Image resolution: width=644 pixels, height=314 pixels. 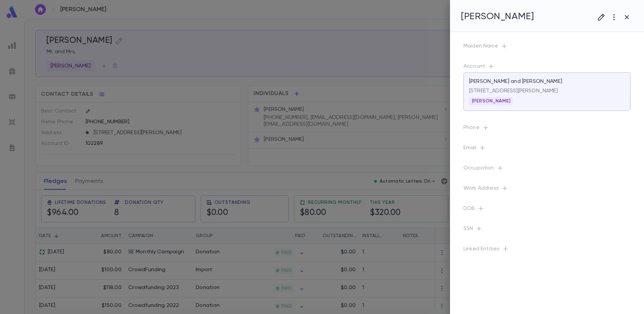 I want to click on p: Phone, so click(x=547, y=129).